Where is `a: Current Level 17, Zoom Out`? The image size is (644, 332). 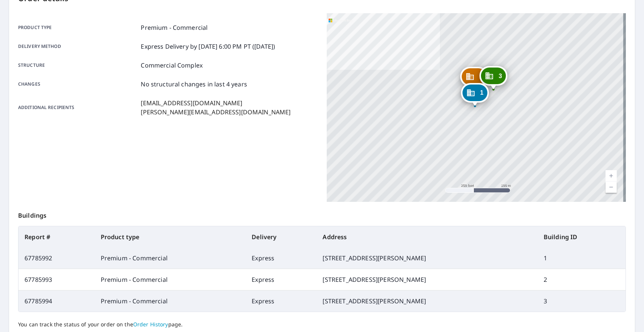 a: Current Level 17, Zoom Out is located at coordinates (611, 187).